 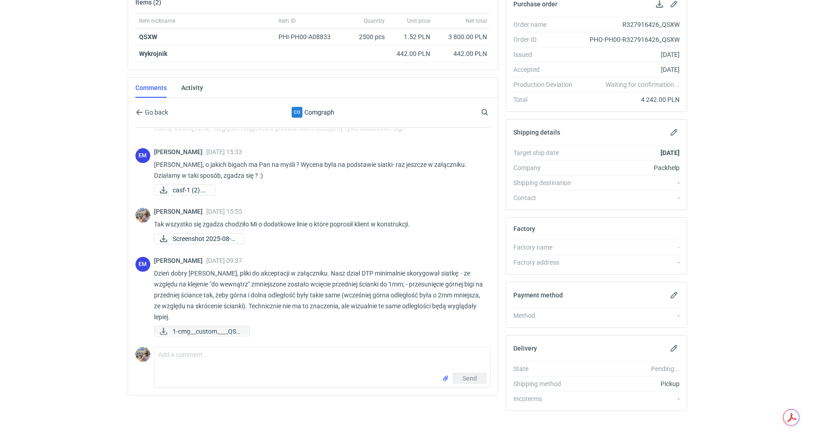 What do you see at coordinates (537, 132) in the screenshot?
I see `h2: Shipping details` at bounding box center [537, 132].